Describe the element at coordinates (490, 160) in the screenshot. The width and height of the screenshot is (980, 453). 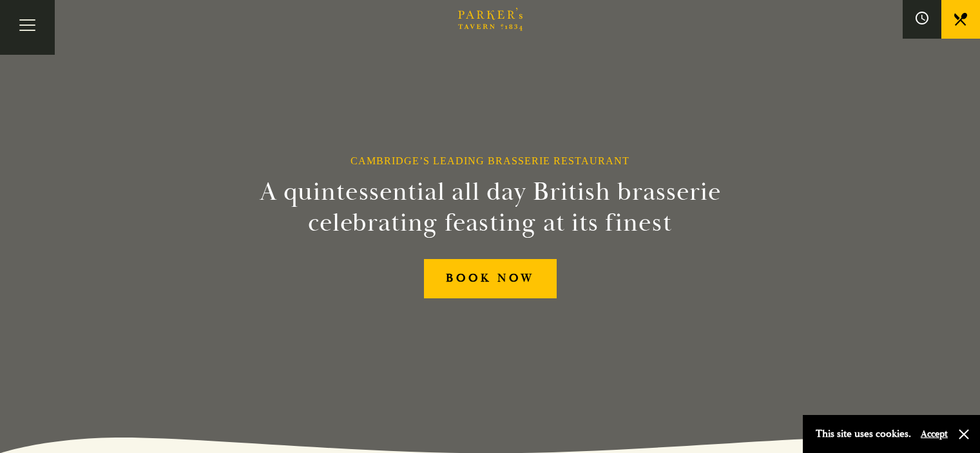
I see `h1: Cambridge’s Leading Brasserie Restaurant` at that location.